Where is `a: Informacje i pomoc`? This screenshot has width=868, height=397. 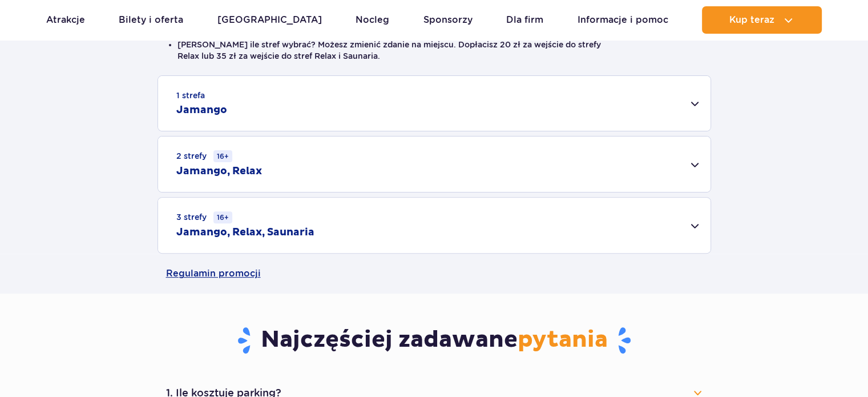 a: Informacje i pomoc is located at coordinates (623, 20).